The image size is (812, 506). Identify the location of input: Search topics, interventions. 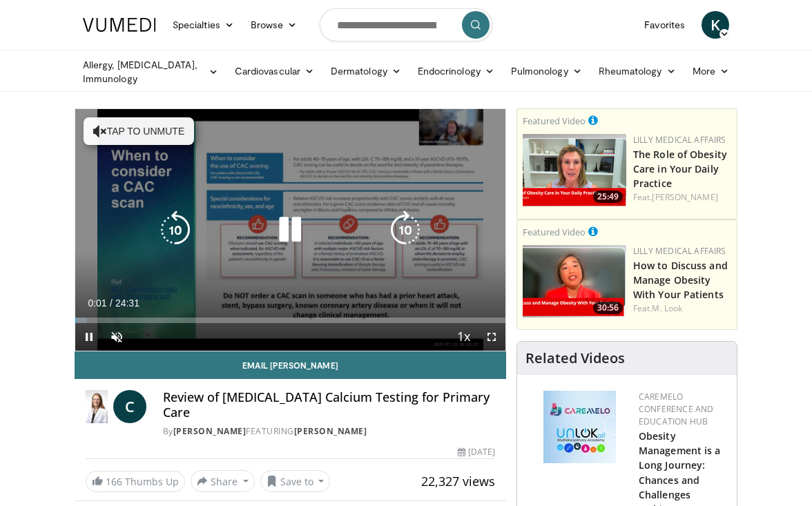
(406, 25).